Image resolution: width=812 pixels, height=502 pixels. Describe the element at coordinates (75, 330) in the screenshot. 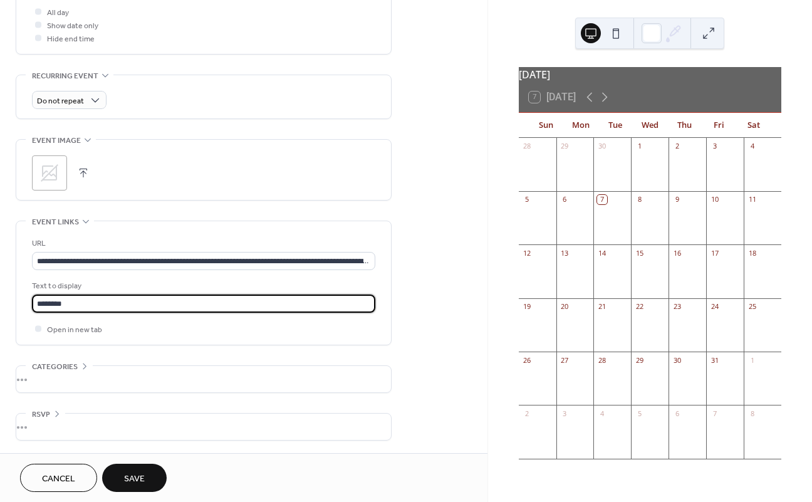

I see `span: Open in new tab` at that location.